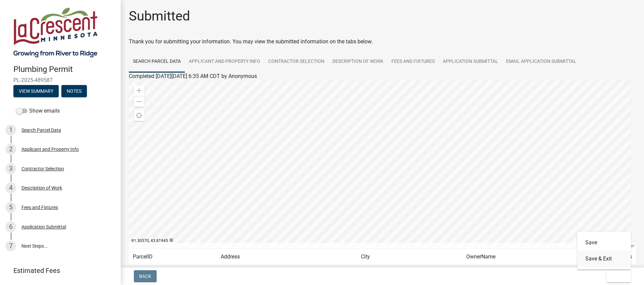  What do you see at coordinates (157, 62) in the screenshot?
I see `a: Search Parcel Data` at bounding box center [157, 62].